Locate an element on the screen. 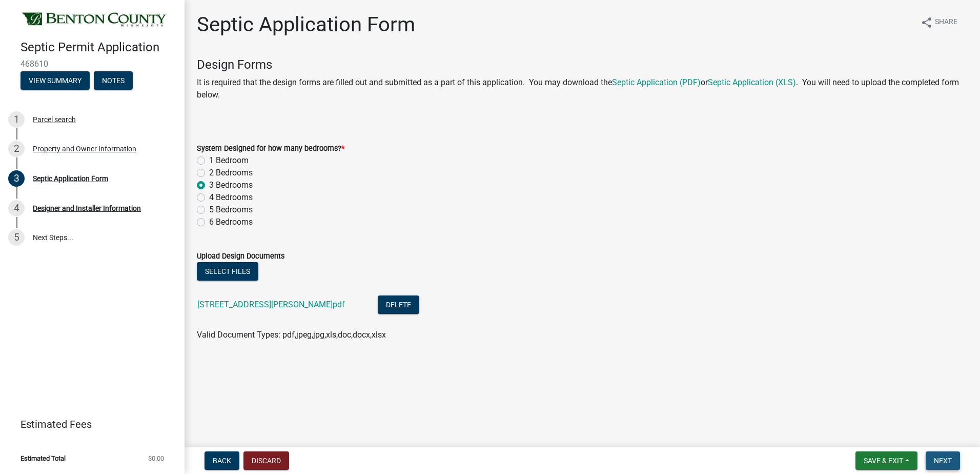 The image size is (980, 474). div: 5 is located at coordinates (16, 237).